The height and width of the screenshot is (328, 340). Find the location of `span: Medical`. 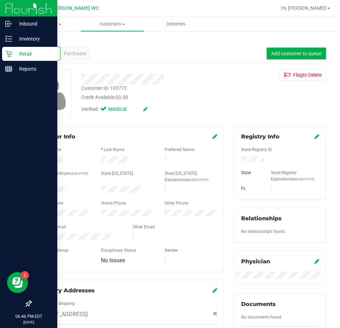

span: Medical is located at coordinates (122, 109).